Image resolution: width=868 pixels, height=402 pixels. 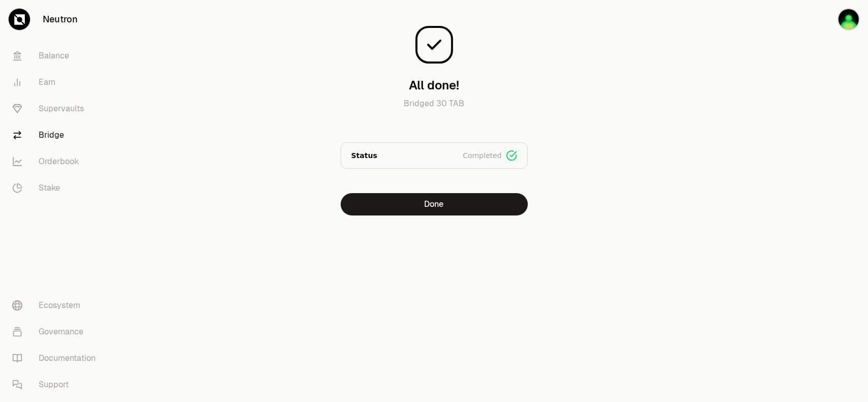 I want to click on p: Bridged 30 TAB, so click(x=434, y=110).